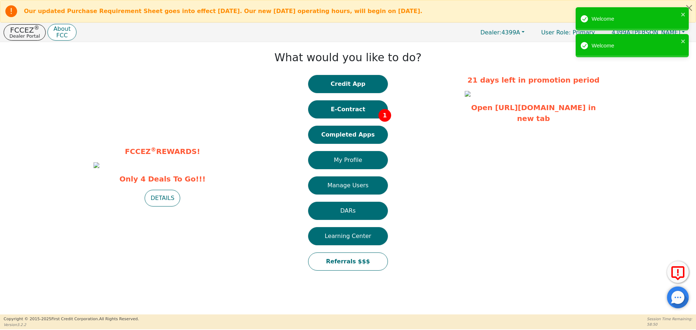 The image size is (696, 330). What do you see at coordinates (689, 8) in the screenshot?
I see `button: Close alert` at bounding box center [689, 8].